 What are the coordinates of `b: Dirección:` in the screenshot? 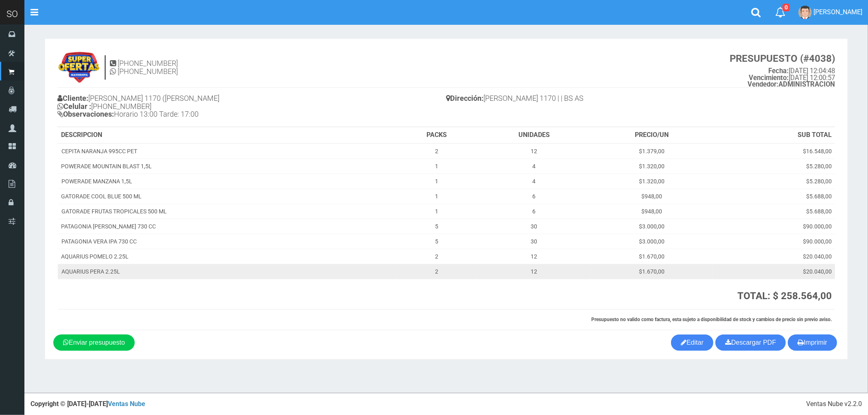 It's located at (465, 98).